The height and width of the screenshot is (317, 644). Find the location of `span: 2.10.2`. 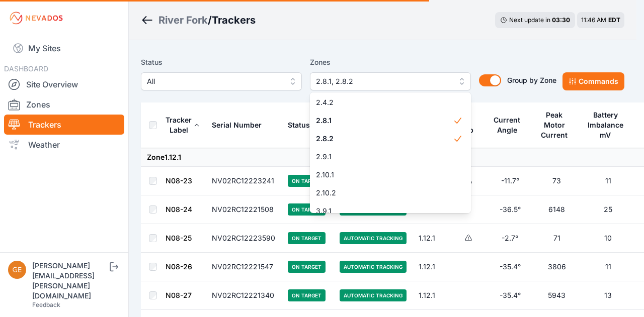

span: 2.10.2 is located at coordinates (384, 193).